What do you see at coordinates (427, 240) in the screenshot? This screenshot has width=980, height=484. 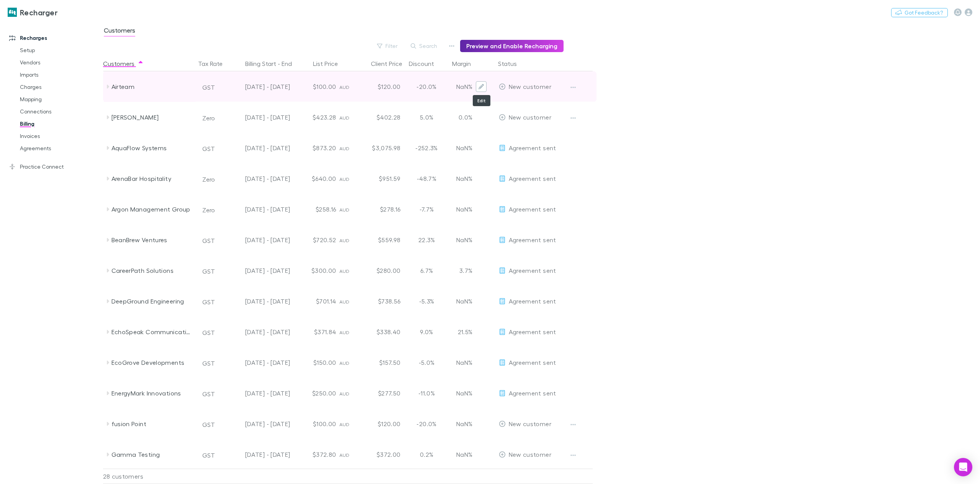 I see `div: 22.3%` at bounding box center [427, 240].